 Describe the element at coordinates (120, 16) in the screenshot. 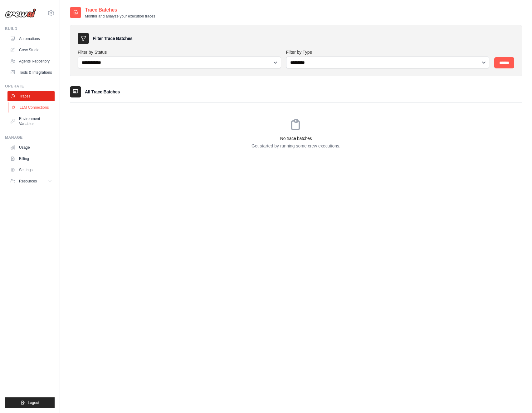

I see `p: Monitor and analyze your execution traces` at that location.